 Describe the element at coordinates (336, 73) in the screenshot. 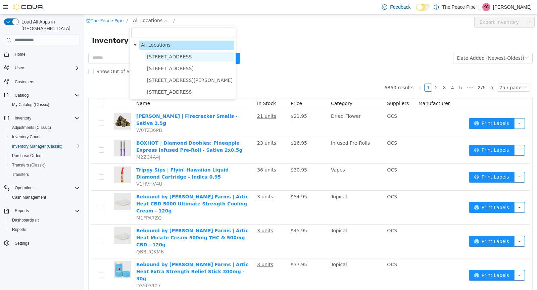

I see `li: Previous Page` at that location.